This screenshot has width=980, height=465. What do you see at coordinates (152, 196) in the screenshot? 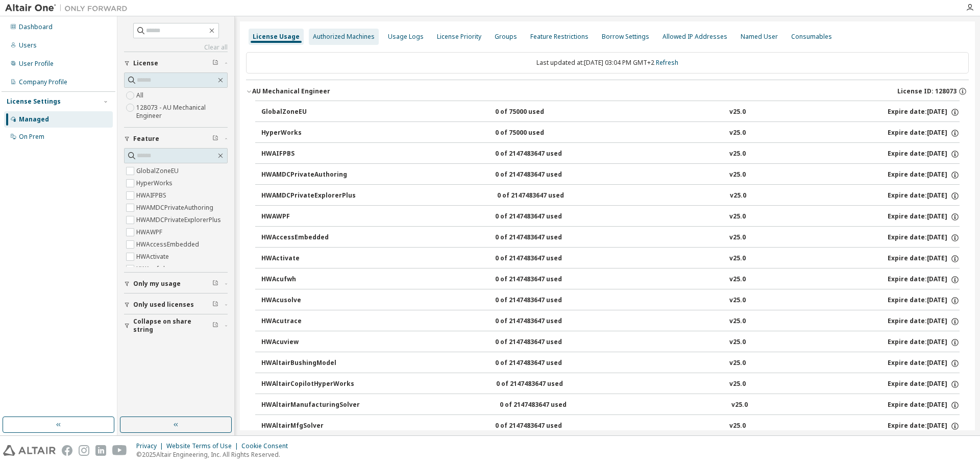
I see `label: HWAIFPBS` at bounding box center [152, 196].